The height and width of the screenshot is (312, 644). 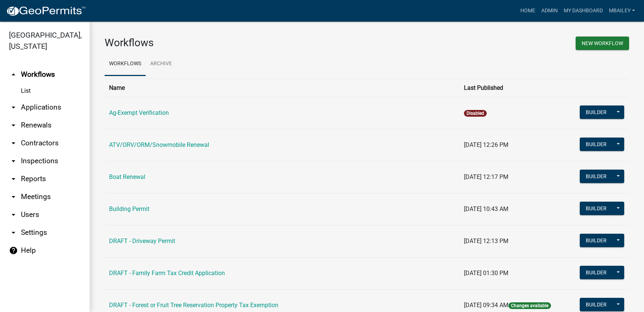 What do you see at coordinates (159, 145) in the screenshot?
I see `a: ATV/ORV/ORM/Snowmobile Renewal` at bounding box center [159, 145].